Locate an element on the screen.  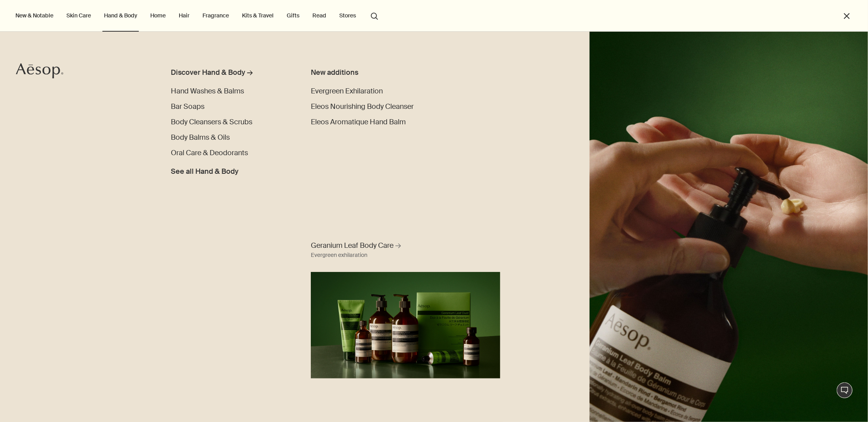
a: Hand & Body is located at coordinates (120, 16).